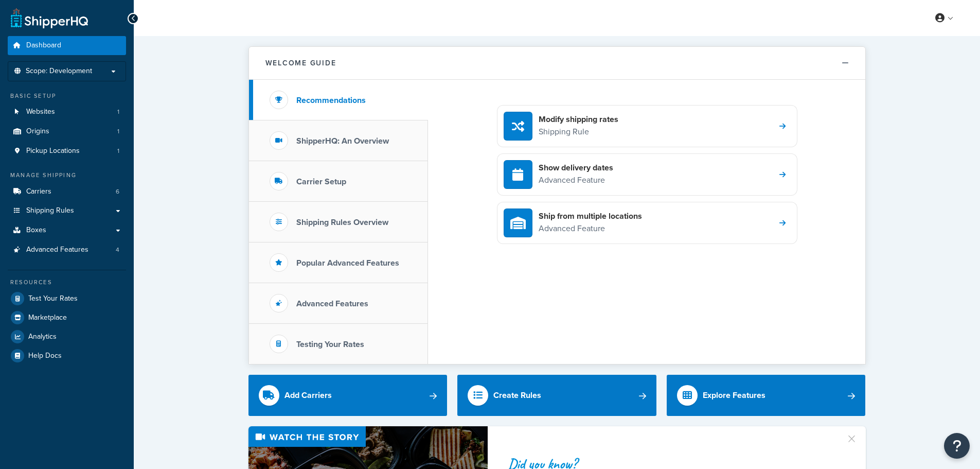 Image resolution: width=980 pixels, height=469 pixels. I want to click on li: Test Your Rates, so click(67, 299).